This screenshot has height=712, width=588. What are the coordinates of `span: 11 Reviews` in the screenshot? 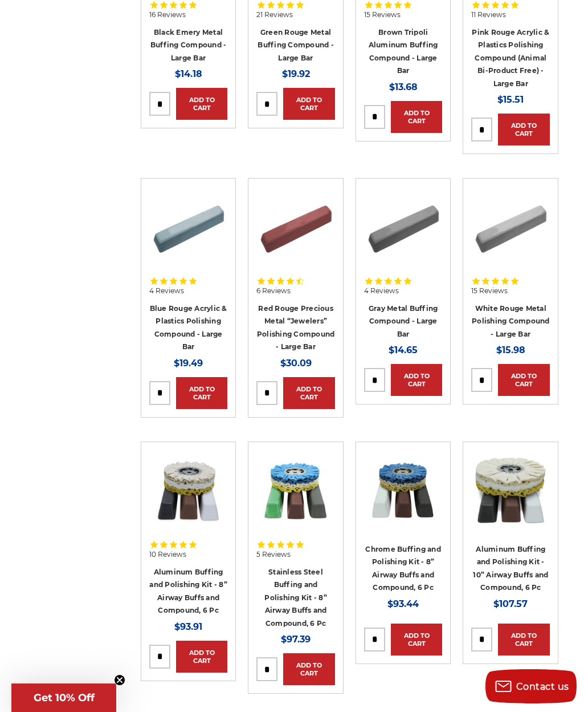 It's located at (488, 15).